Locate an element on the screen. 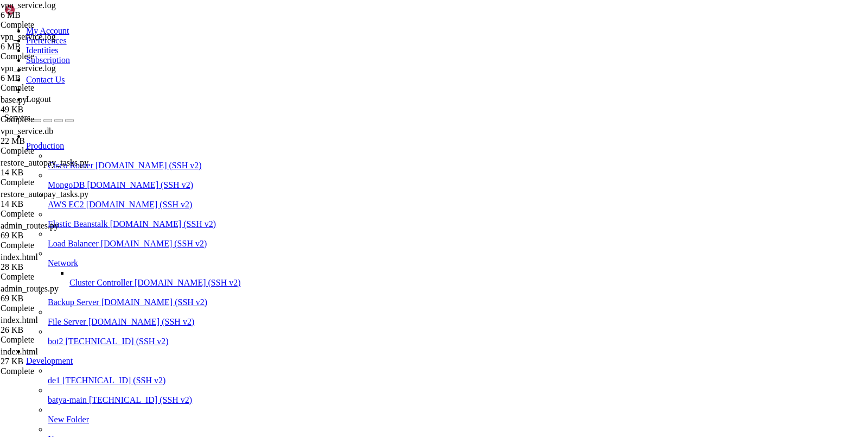  x-row: System load: 3.3 Processes: 288 is located at coordinates (365, 81).